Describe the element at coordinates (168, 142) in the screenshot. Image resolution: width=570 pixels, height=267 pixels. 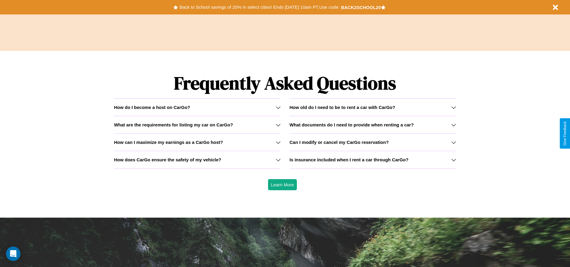
I see `h3: How can I maximize my earnings as a CarGo host?` at that location.